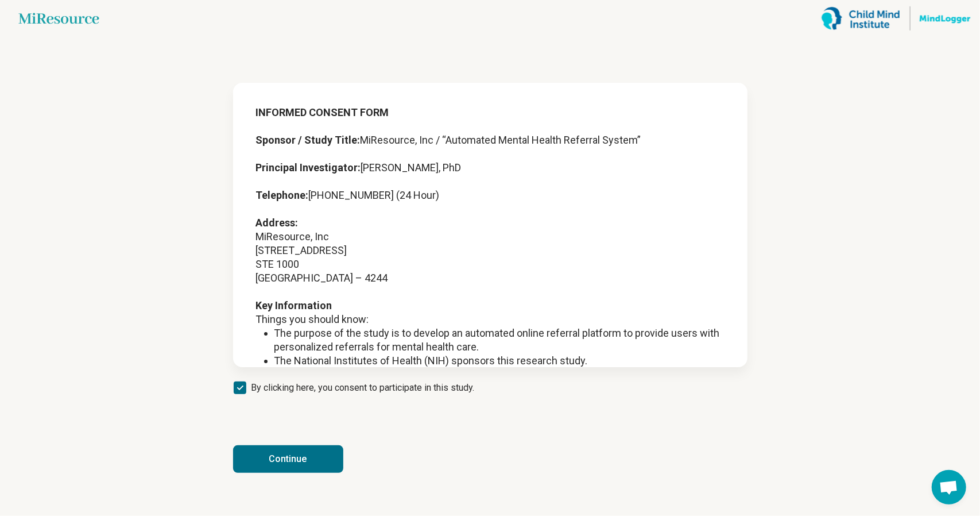 The height and width of the screenshot is (516, 980). I want to click on button: Continue, so click(288, 459).